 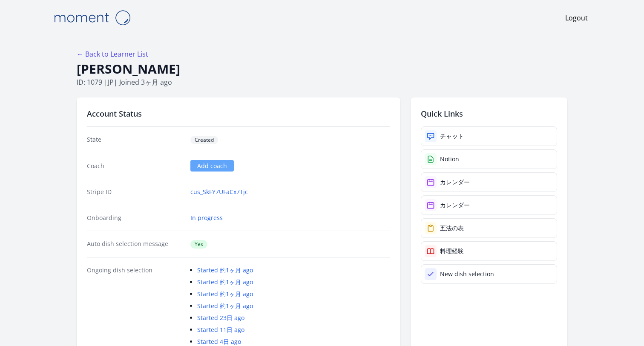 What do you see at coordinates (489, 228) in the screenshot?
I see `a: 五法の表` at bounding box center [489, 228].